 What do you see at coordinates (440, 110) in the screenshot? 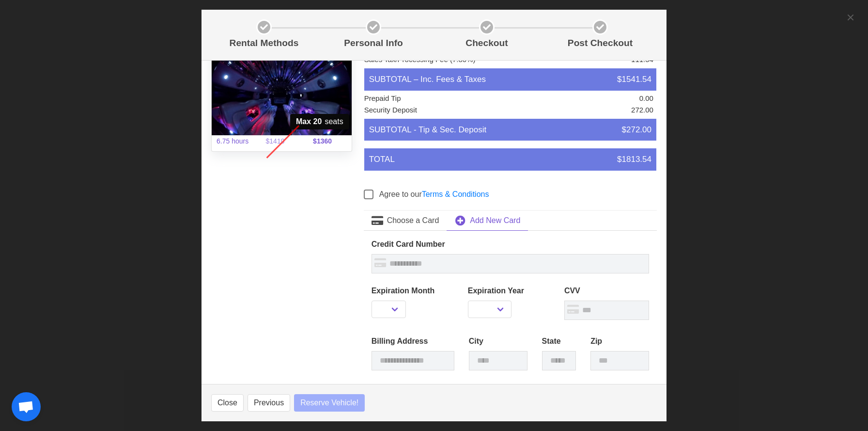
I see `li: Security Deposit` at bounding box center [440, 110].